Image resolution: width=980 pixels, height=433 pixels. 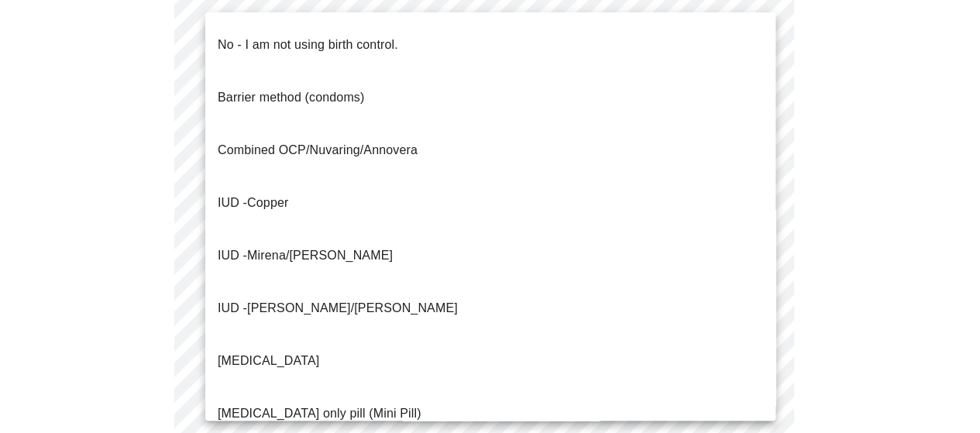 I want to click on p: Combined OCP/Nuvaring/Annovera, so click(x=318, y=150).